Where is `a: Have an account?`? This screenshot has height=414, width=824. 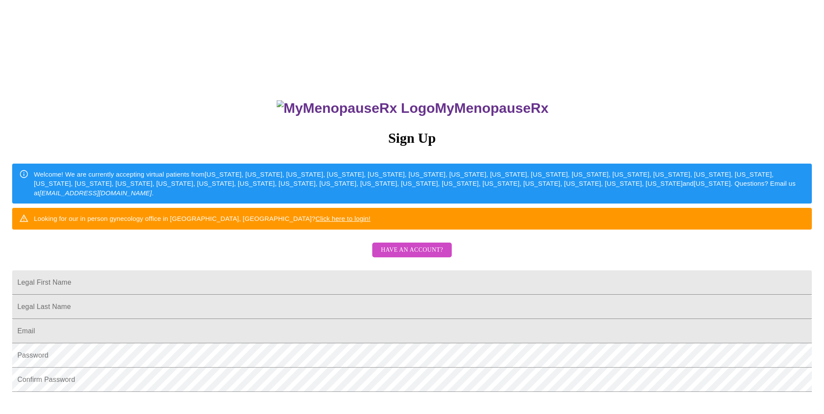
a: Have an account? is located at coordinates (412, 255).